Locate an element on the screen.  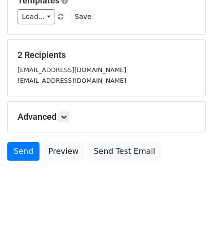
a: Send Test Email is located at coordinates (124, 152).